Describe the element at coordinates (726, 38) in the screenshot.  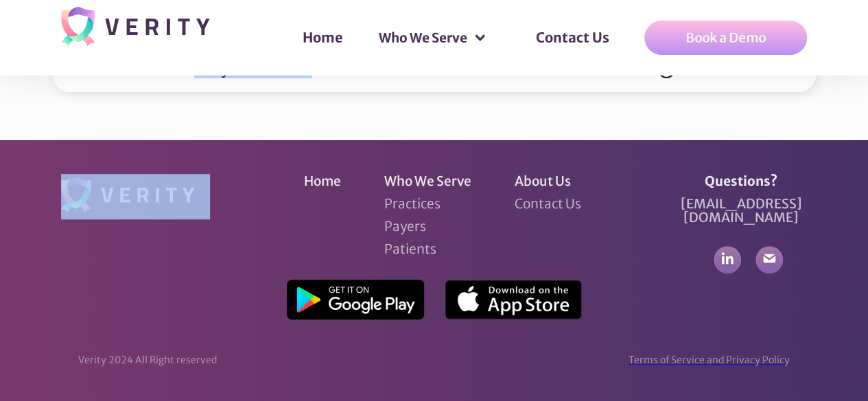
I see `a: Book a Demo` at that location.